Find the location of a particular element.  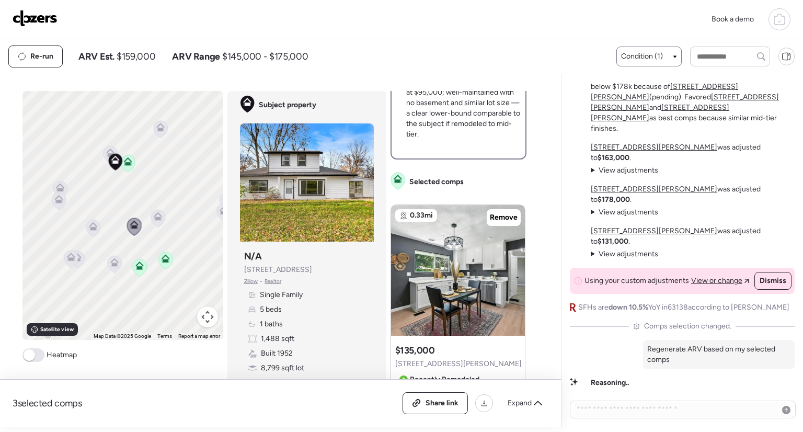

span: Dismiss is located at coordinates (773, 281).